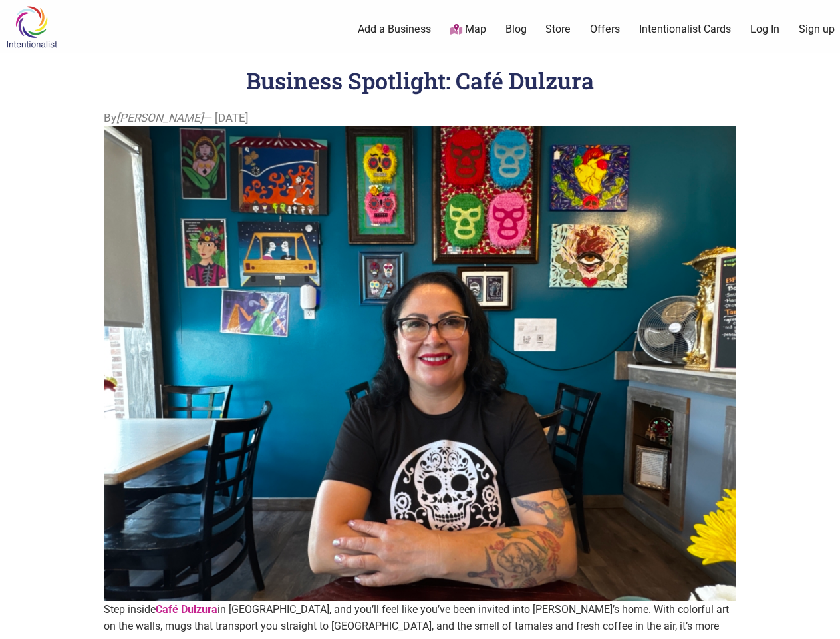 This screenshot has width=840, height=639. I want to click on a: Intentionalist Cards, so click(685, 30).